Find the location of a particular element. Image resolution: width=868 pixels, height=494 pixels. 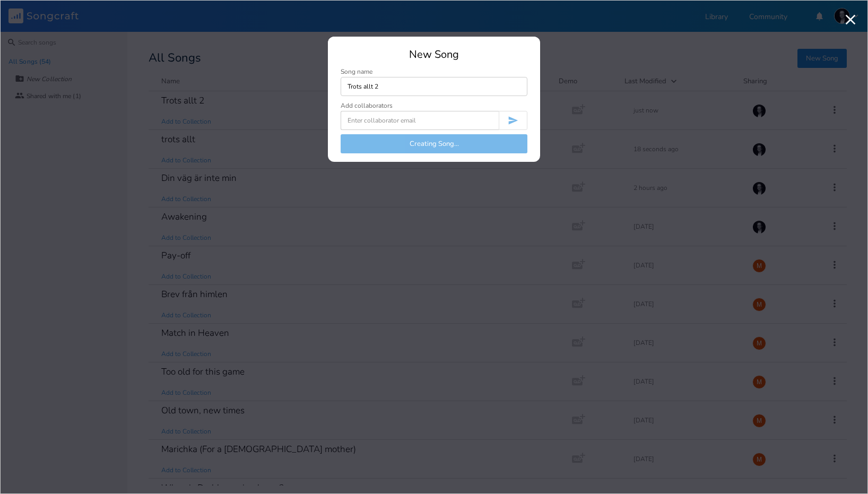

button: Invite is located at coordinates (513, 120).